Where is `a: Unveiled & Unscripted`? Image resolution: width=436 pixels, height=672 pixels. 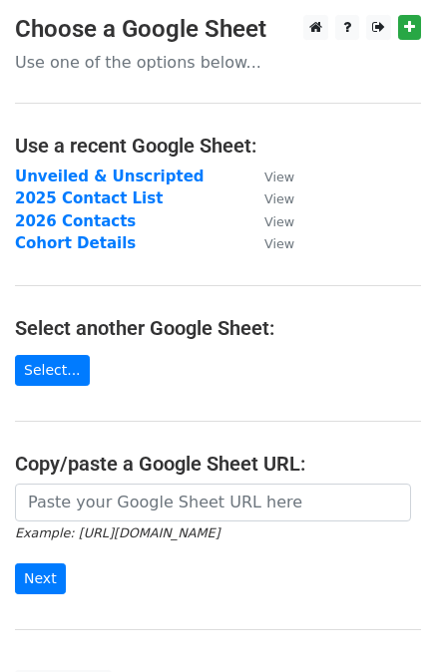 a: Unveiled & Unscripted is located at coordinates (110, 176).